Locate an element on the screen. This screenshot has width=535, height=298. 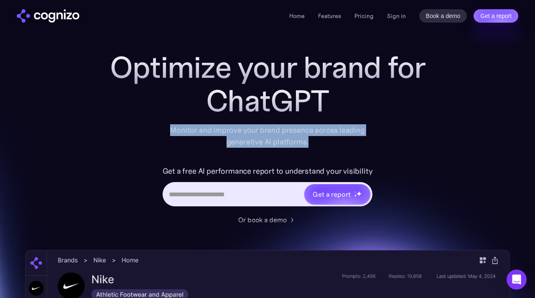
a: Get a reportstarstarstar is located at coordinates (338, 194).